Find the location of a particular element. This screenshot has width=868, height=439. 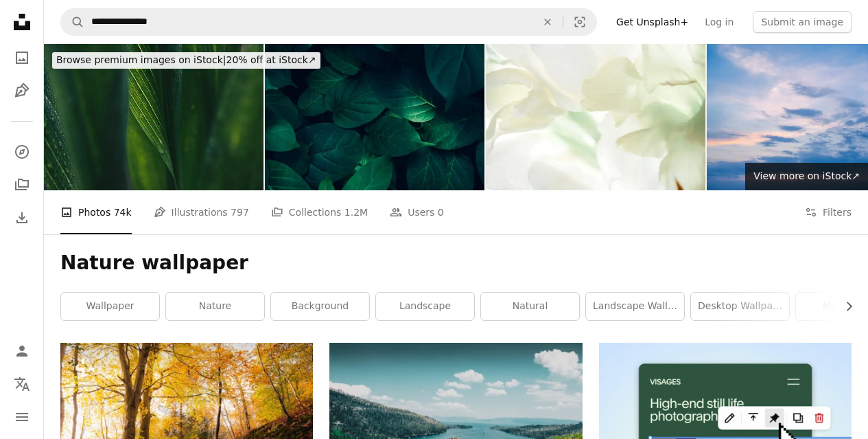

a: Collections is located at coordinates (22, 185).